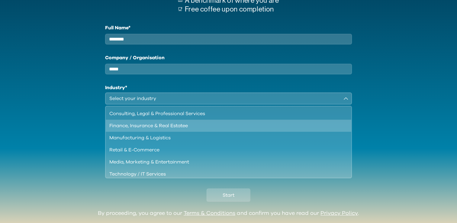 The height and width of the screenshot is (223, 457). I want to click on a: Privacy Policy, so click(339, 213).